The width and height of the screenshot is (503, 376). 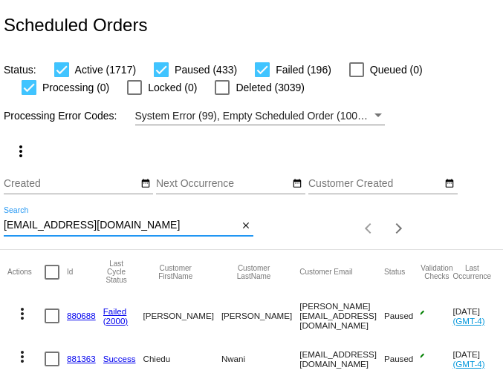 I want to click on span: Locked (0), so click(x=172, y=88).